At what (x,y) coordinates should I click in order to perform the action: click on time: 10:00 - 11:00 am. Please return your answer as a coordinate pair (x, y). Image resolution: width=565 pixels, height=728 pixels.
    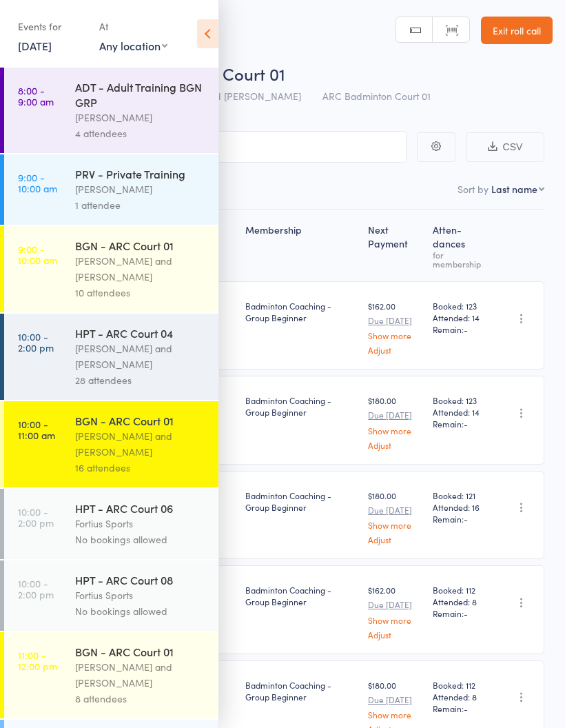
    Looking at the image, I should click on (36, 430).